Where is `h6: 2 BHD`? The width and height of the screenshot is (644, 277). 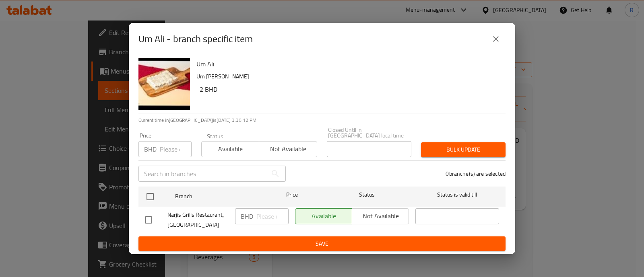
h6: 2 BHD is located at coordinates (349, 89).